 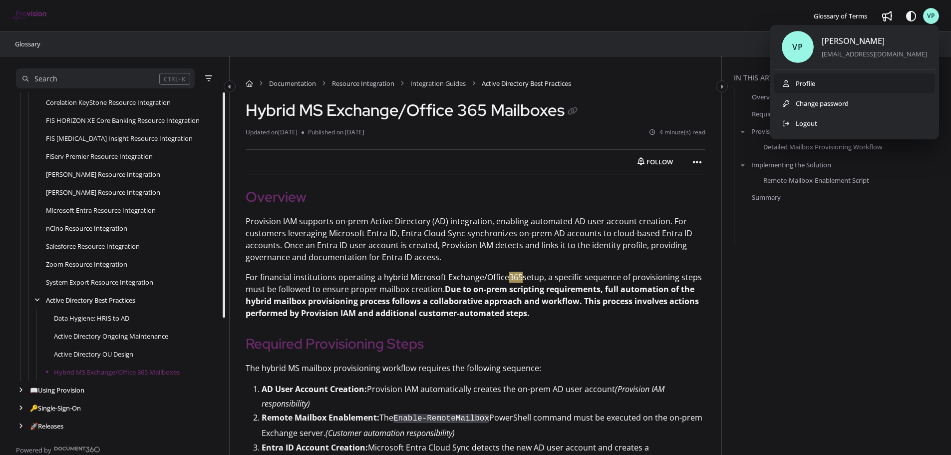 What do you see at coordinates (483, 396) in the screenshot?
I see `p: Provision IAM automatically creates the on-prem AD user account` at bounding box center [483, 396].